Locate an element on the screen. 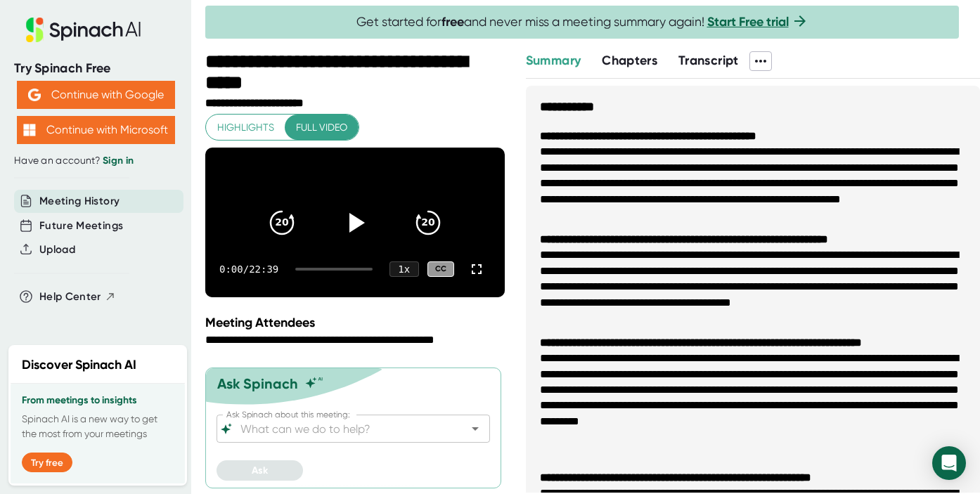 This screenshot has height=494, width=980. button: Summary is located at coordinates (553, 60).